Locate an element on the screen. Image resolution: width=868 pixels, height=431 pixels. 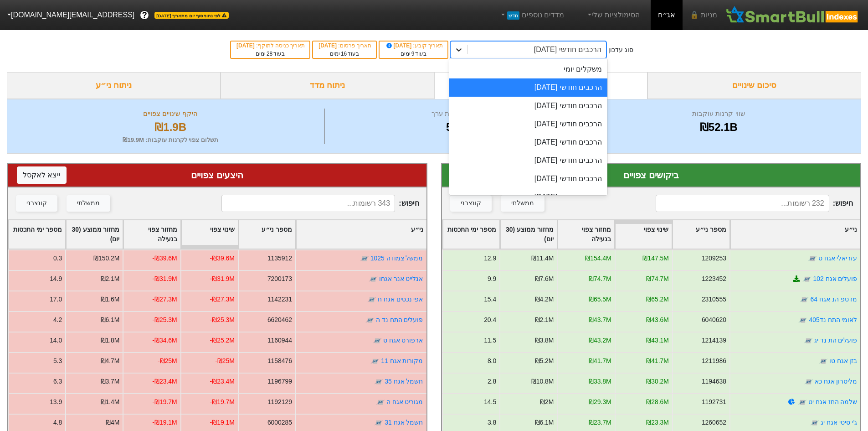
div: -₪31.9M is located at coordinates (164, 279).